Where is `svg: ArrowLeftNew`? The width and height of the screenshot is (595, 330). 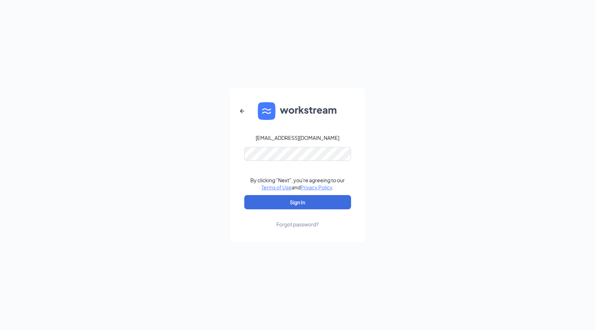 svg: ArrowLeftNew is located at coordinates (242, 111).